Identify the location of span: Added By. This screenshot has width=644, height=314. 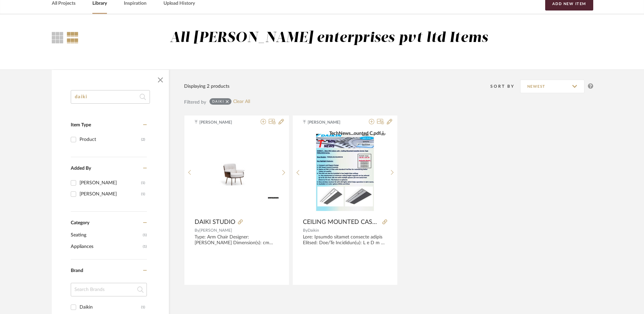
(81, 168).